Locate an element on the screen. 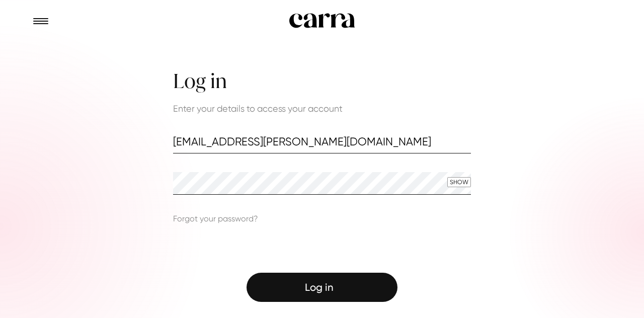 This screenshot has height=318, width=644. button: Menu is located at coordinates (41, 21).